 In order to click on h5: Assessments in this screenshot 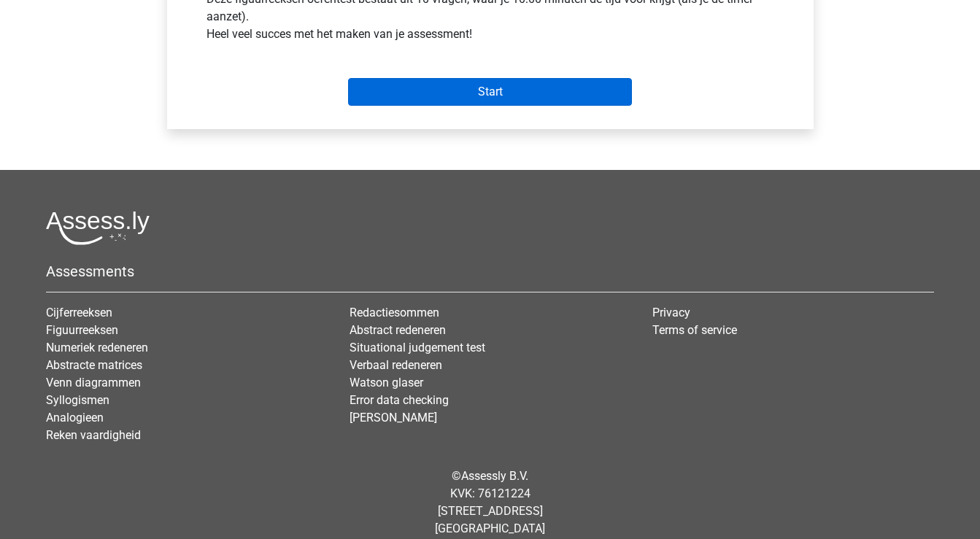, I will do `click(489, 271)`.